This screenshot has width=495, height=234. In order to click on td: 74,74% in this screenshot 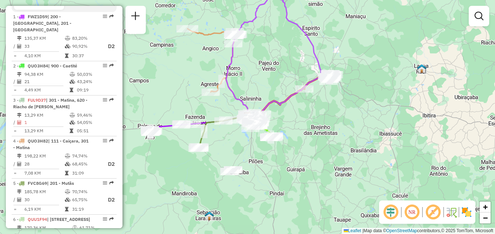, I will do `click(86, 156)`.